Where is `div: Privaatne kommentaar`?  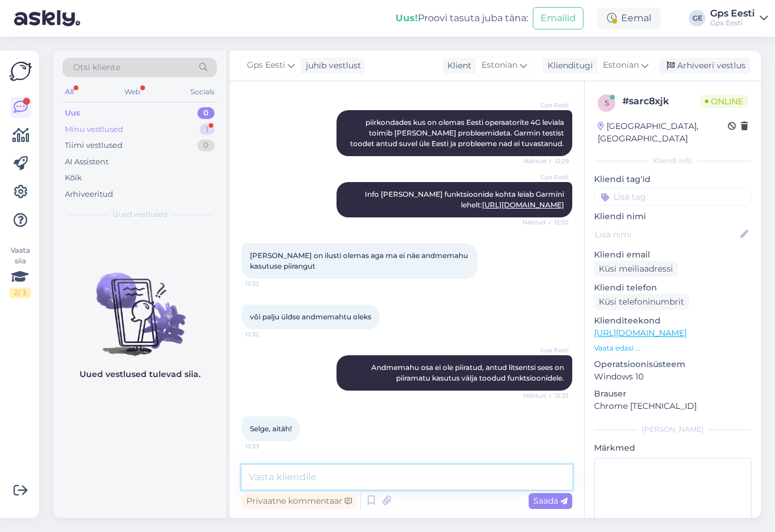 div: Privaatne kommentaar is located at coordinates (299, 500).